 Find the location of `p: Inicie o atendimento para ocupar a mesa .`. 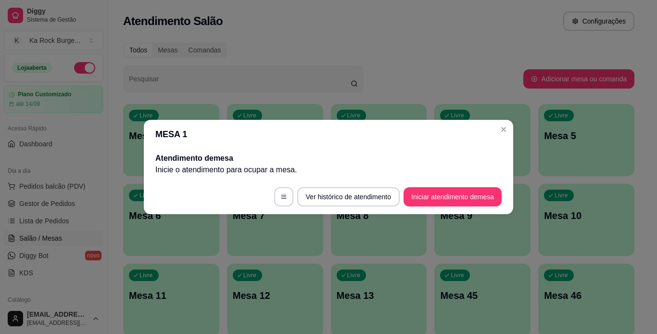

p: Inicie o atendimento para ocupar a mesa . is located at coordinates (329, 170).